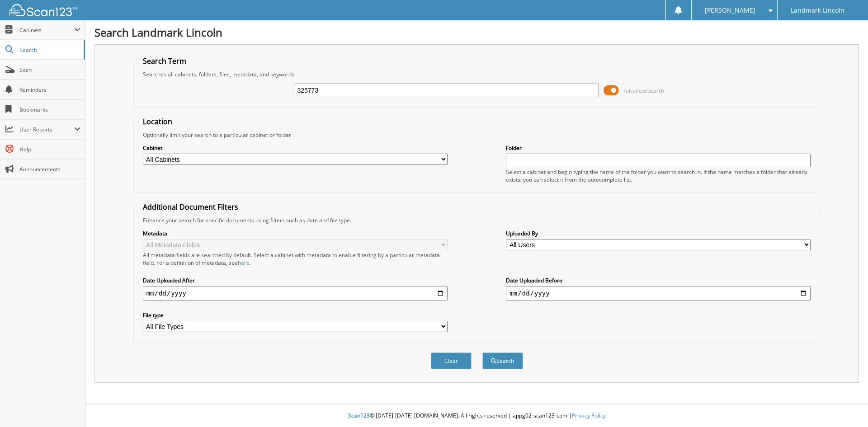  What do you see at coordinates (658, 293) in the screenshot?
I see `input: end` at bounding box center [658, 293].